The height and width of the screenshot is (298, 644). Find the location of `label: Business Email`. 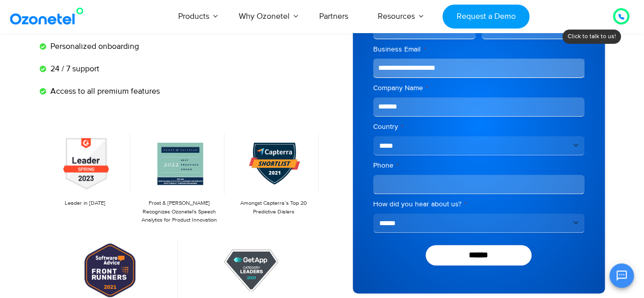

label: Business Email is located at coordinates (478, 49).